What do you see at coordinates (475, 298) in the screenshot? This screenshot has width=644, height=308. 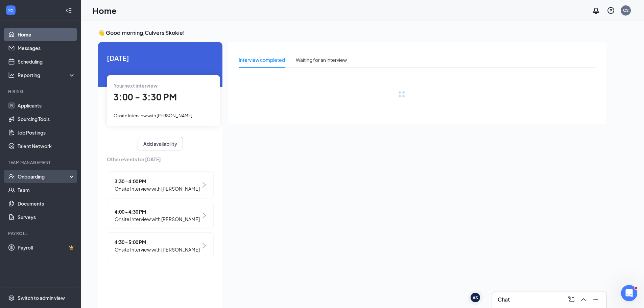 I see `div: AS` at bounding box center [475, 298].